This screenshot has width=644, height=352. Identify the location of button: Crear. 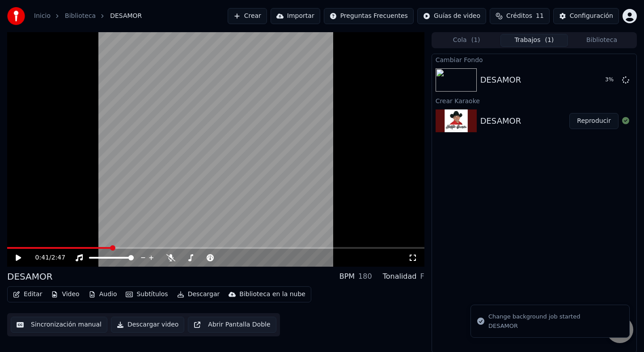
(248, 16).